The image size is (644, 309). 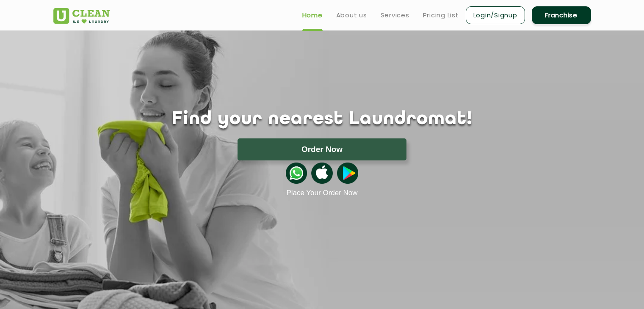 I want to click on a: Home, so click(x=313, y=15).